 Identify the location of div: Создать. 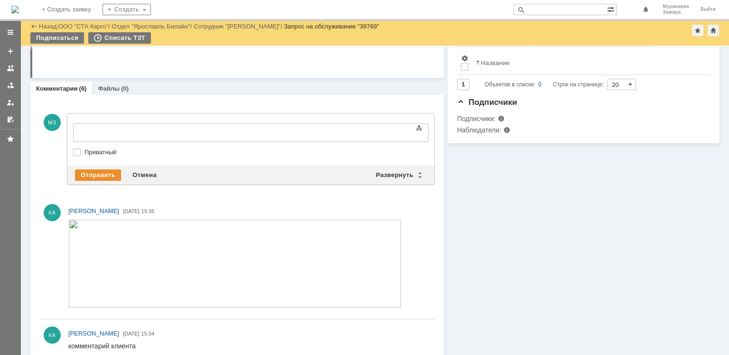
(127, 9).